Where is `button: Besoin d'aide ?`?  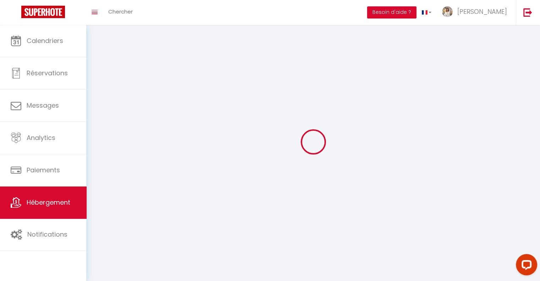 button: Besoin d'aide ? is located at coordinates (391, 12).